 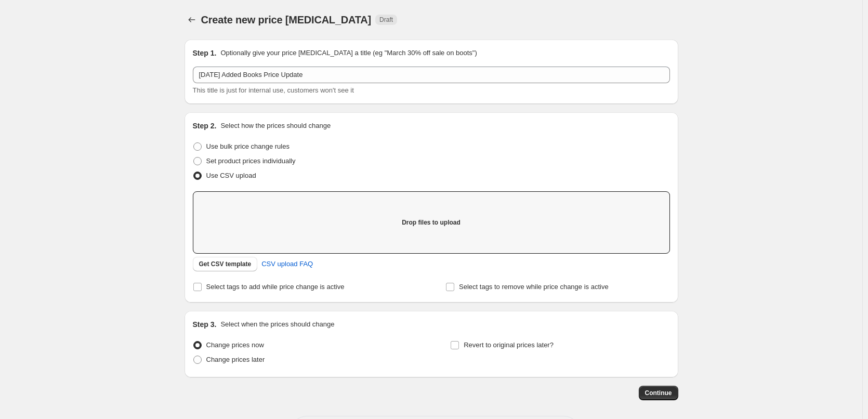 What do you see at coordinates (273, 90) in the screenshot?
I see `span: This title is just for internal use, customers won't see it` at bounding box center [273, 90].